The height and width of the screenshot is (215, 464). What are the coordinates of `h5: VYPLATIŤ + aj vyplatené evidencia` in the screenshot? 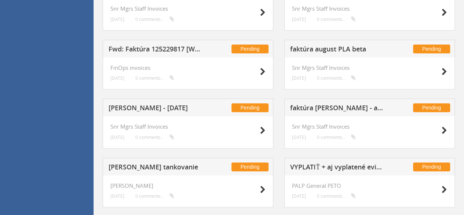 It's located at (338, 168).